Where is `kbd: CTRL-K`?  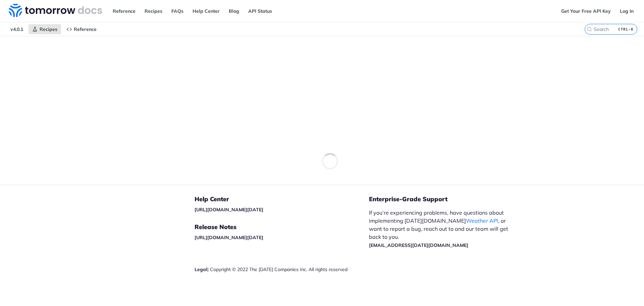
kbd: CTRL-K is located at coordinates (626, 29).